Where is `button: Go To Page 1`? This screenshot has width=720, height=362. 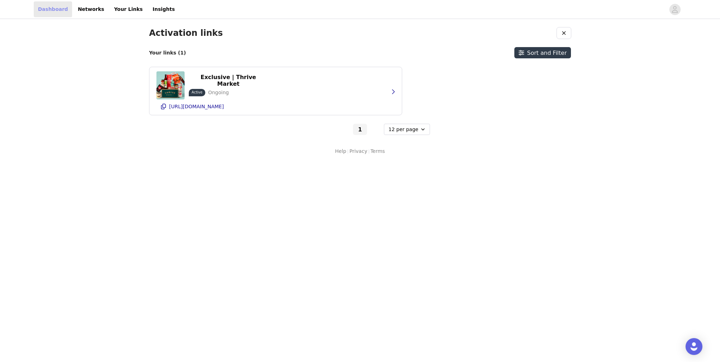
button: Go To Page 1 is located at coordinates (360, 129).